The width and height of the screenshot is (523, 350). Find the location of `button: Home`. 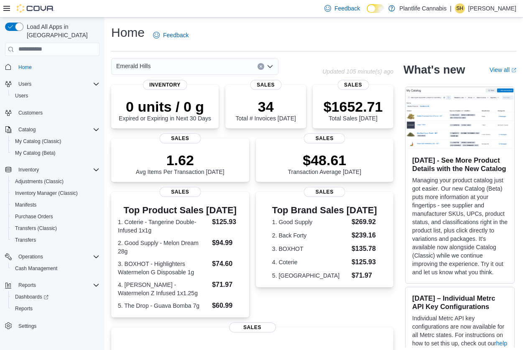

button: Home is located at coordinates (52, 67).